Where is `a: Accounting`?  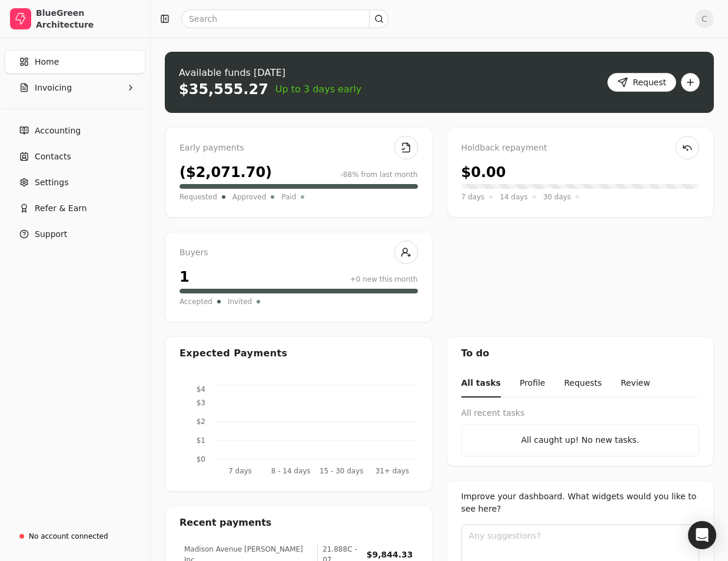 a: Accounting is located at coordinates (75, 130).